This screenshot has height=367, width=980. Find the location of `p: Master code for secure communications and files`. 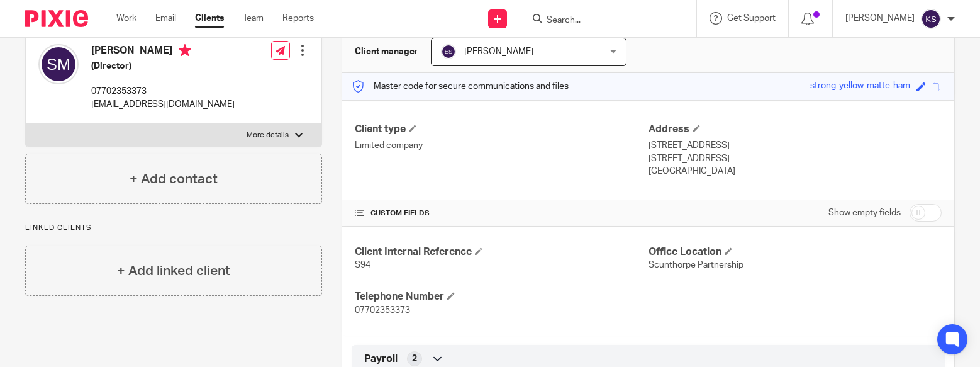

p: Master code for secure communications and files is located at coordinates (460, 86).